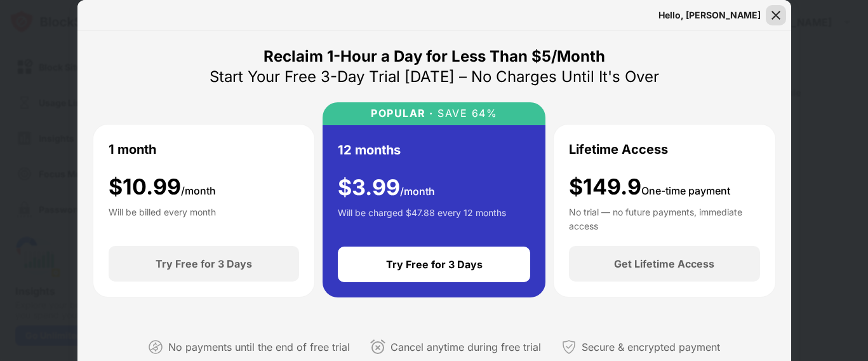 Image resolution: width=868 pixels, height=361 pixels. Describe the element at coordinates (162, 187) in the screenshot. I see `div: $ 10.99` at that location.